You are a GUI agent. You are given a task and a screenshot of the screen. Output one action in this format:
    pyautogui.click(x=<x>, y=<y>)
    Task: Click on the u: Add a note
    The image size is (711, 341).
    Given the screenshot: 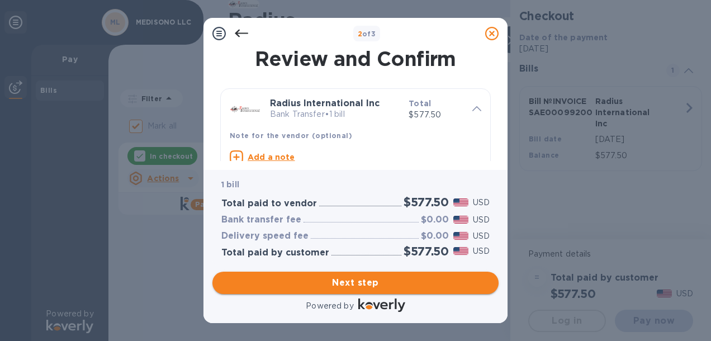 What is the action you would take?
    pyautogui.click(x=271, y=157)
    